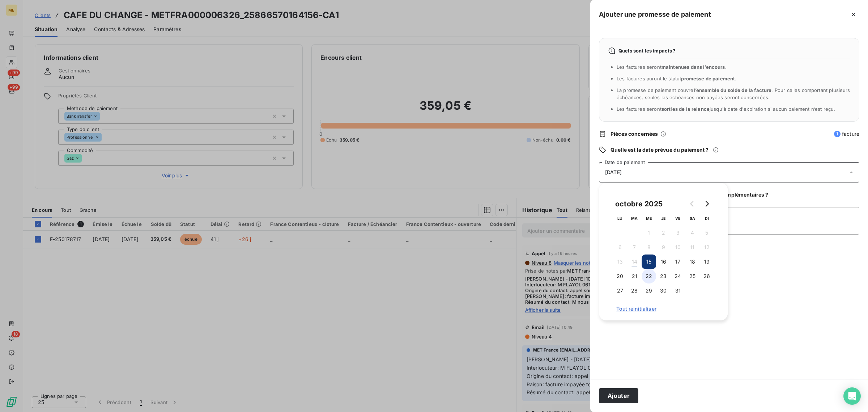 The height and width of the screenshot is (412, 868). Describe the element at coordinates (634, 247) in the screenshot. I see `button: 7` at that location.